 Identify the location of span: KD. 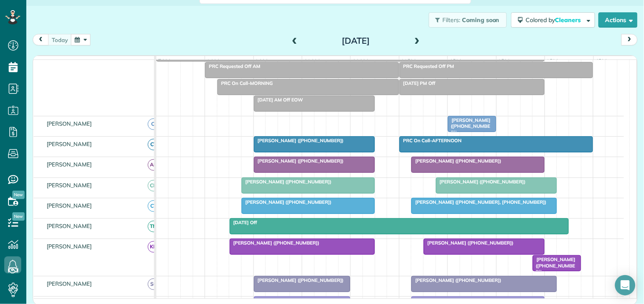
(153, 246).